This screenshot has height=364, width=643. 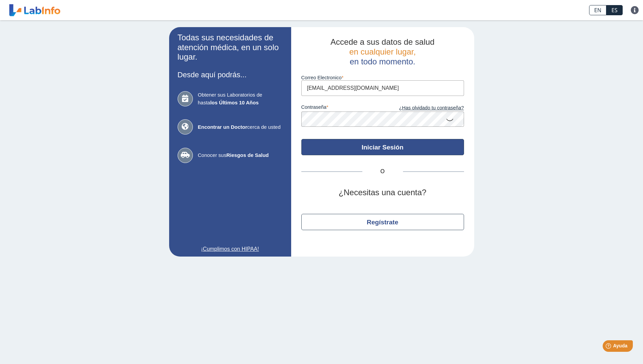 What do you see at coordinates (230, 249) in the screenshot?
I see `a: ¡Cumplimos con HIPAA!` at bounding box center [230, 249].